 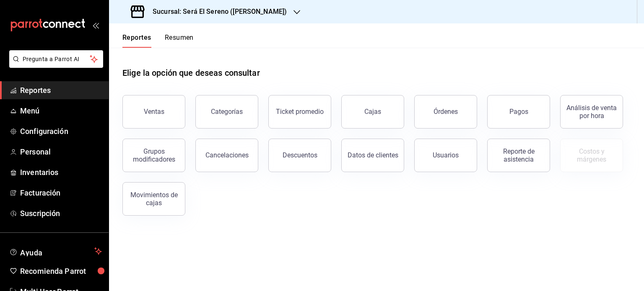 What do you see at coordinates (191, 73) in the screenshot?
I see `h1: Elige la opción que deseas consultar` at bounding box center [191, 73].